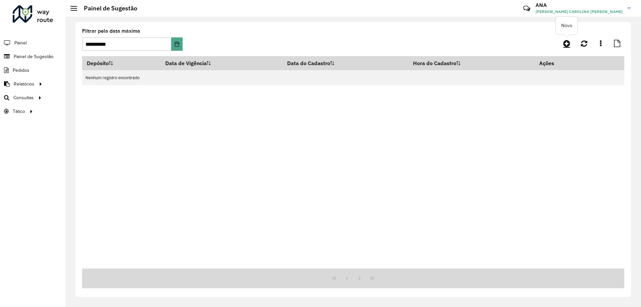 The width and height of the screenshot is (641, 307). Describe the element at coordinates (23, 97) in the screenshot. I see `span: Consultas` at that location.